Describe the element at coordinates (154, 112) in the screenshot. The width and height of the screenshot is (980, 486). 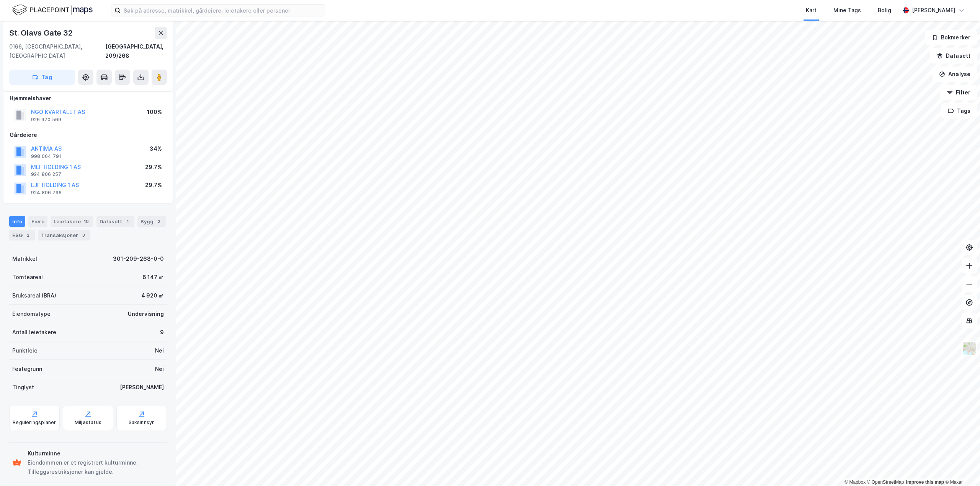
I see `div: 100%` at that location.